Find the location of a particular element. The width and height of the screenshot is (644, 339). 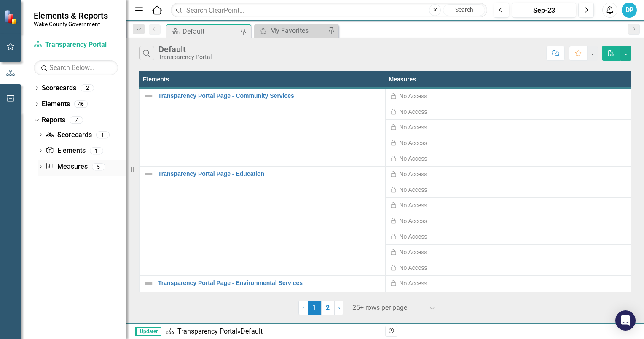

div: 7 is located at coordinates (76, 120).